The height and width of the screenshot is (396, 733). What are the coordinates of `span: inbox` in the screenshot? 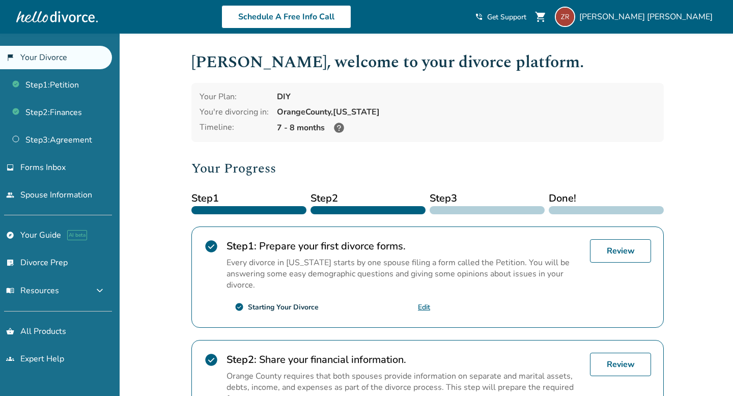 It's located at (10, 168).